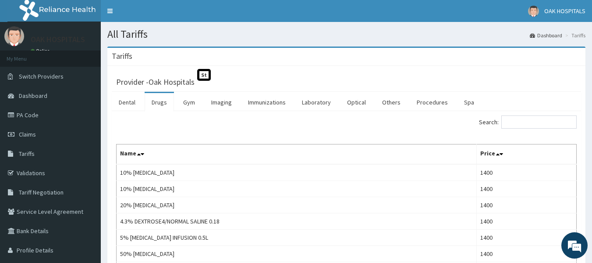  Describe the element at coordinates (189, 102) in the screenshot. I see `a: Gym` at that location.